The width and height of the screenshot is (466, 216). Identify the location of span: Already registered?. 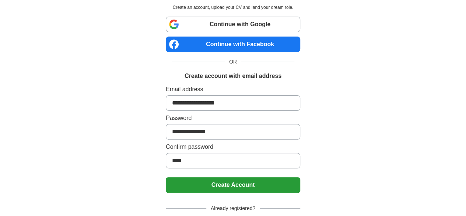
(233, 208).